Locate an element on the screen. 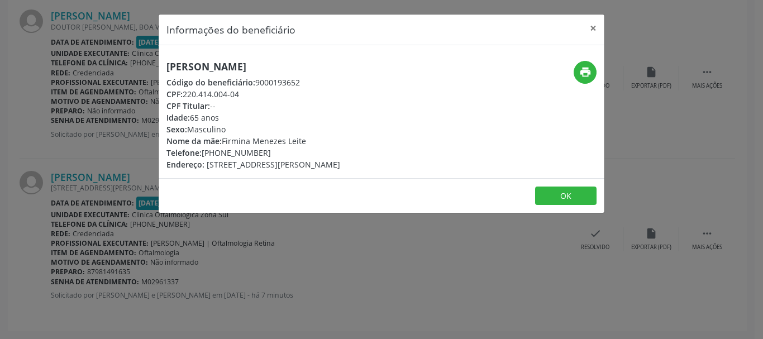 Image resolution: width=763 pixels, height=339 pixels. div: 220.414.004-04 is located at coordinates (253, 94).